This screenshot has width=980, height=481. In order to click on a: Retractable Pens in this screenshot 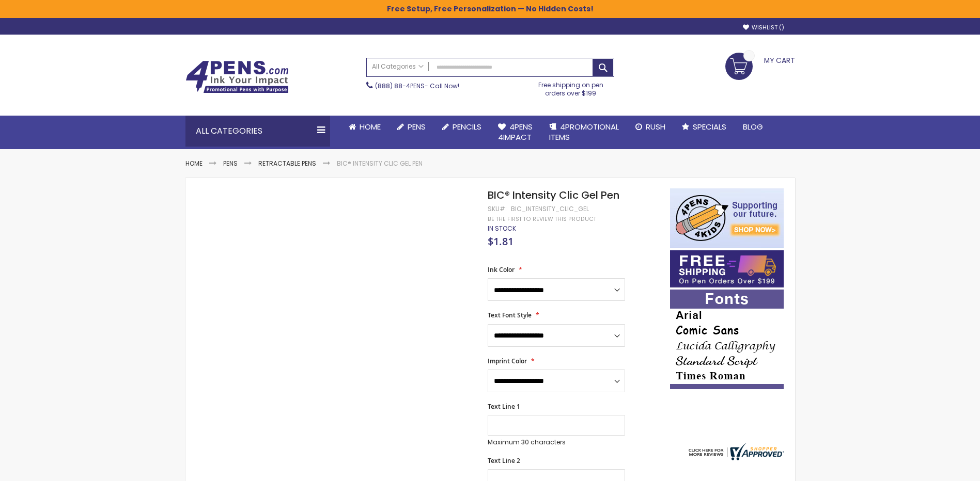, I will do `click(287, 163)`.